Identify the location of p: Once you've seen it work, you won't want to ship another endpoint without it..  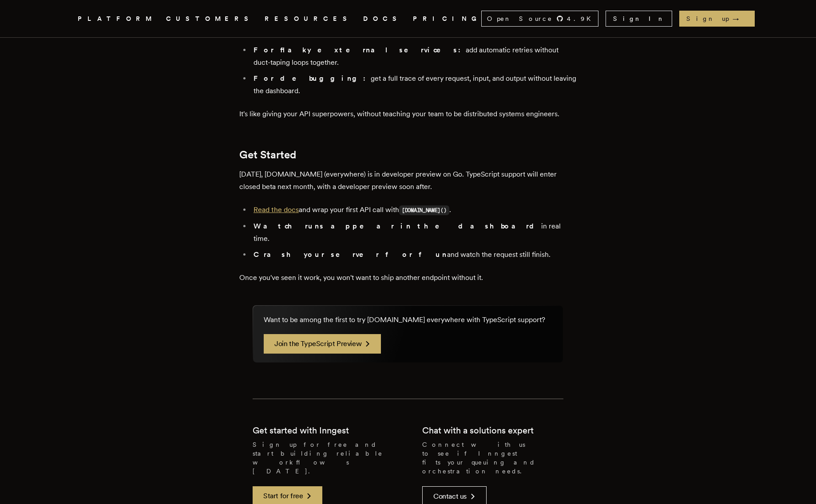
(408, 277).